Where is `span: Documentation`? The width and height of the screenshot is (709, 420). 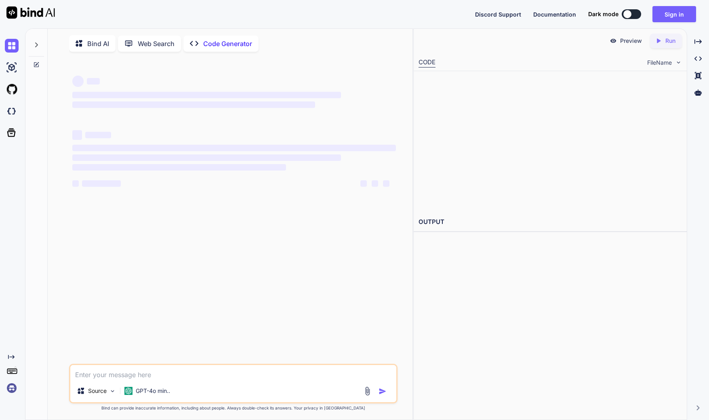
span: Documentation is located at coordinates (555, 14).